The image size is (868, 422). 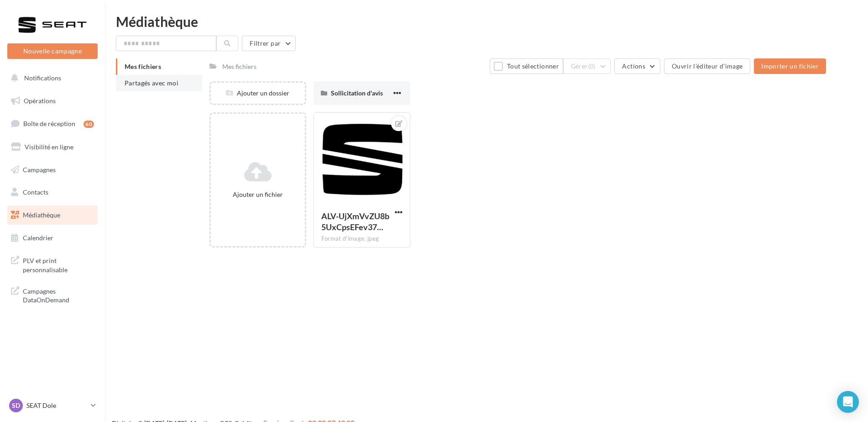 I want to click on span: Partagés avec moi, so click(x=151, y=82).